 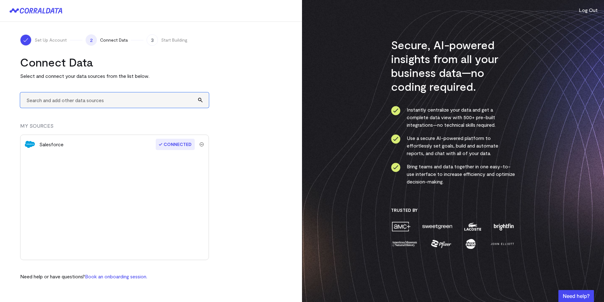 I want to click on img: moon-juice-8ce53f195c39be87c9a230f0550ad6397bce459ce93e102f0ba2bdfd7b7a5226.png, so click(x=471, y=243).